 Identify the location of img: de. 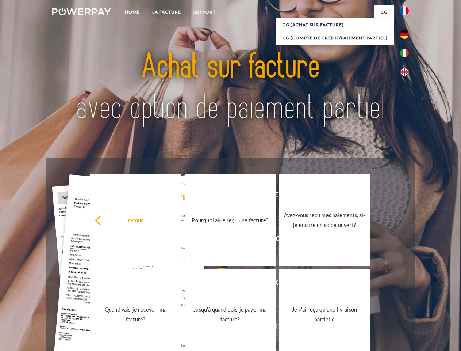
(405, 34).